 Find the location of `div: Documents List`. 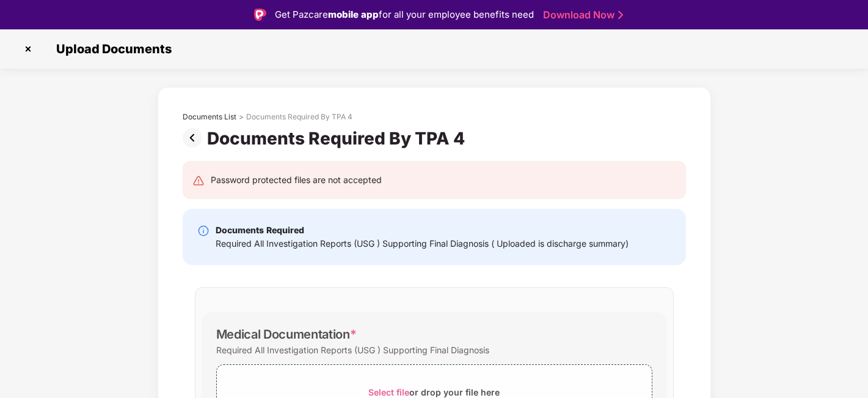

div: Documents List is located at coordinates (210, 117).